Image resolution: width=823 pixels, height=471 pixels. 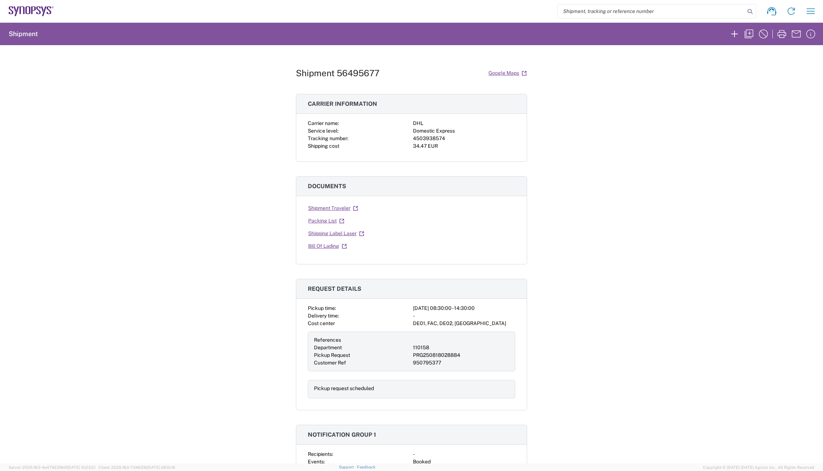 I want to click on a: Feedback, so click(x=366, y=467).